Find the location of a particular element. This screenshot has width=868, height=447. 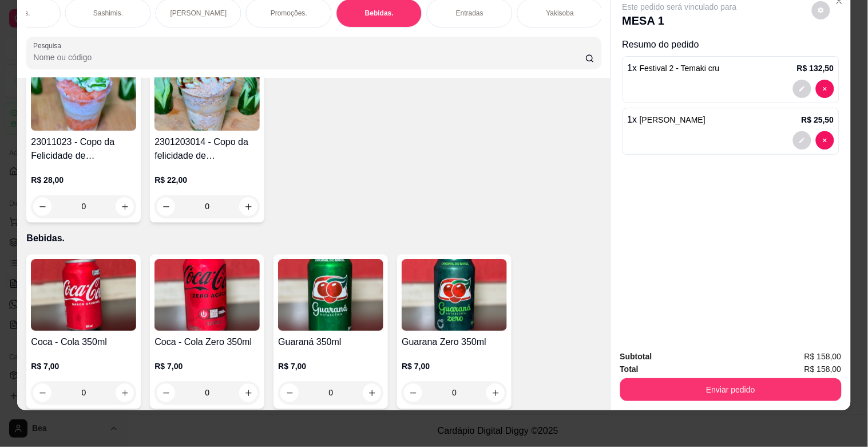

p: R$ 25,50 is located at coordinates (818, 120).